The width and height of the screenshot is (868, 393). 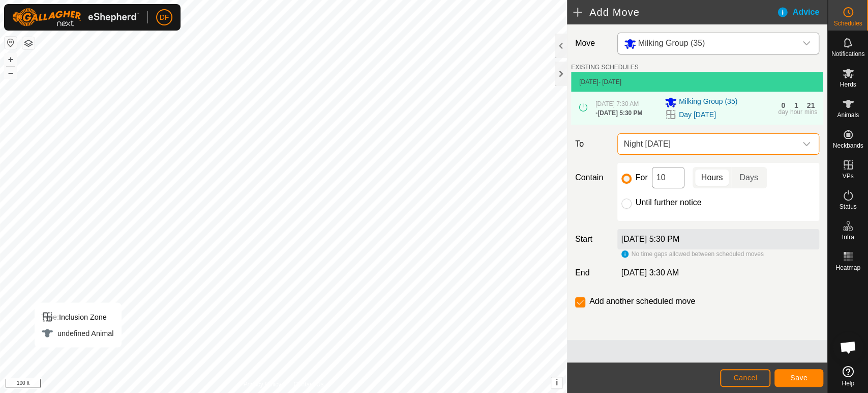 I want to click on button: Map Layers, so click(x=29, y=43).